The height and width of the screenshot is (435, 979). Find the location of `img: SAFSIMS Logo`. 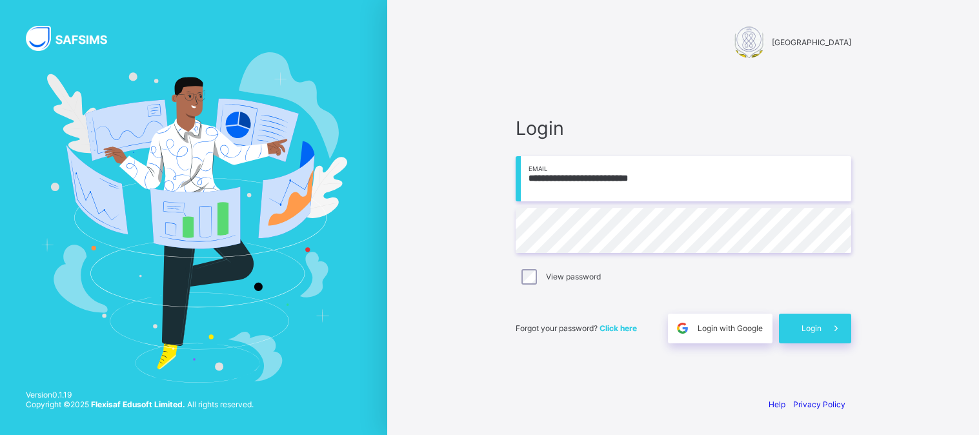

img: SAFSIMS Logo is located at coordinates (74, 38).